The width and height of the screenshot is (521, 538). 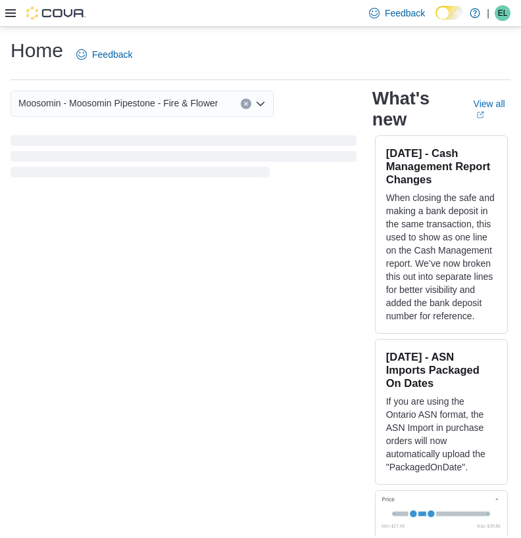 I want to click on button: Open list of options, so click(x=260, y=104).